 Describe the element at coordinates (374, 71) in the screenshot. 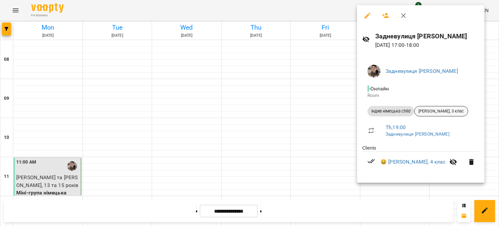

I see `img: fc1e08aabc335e9c0945016fe01e34a0.jpg` at that location.